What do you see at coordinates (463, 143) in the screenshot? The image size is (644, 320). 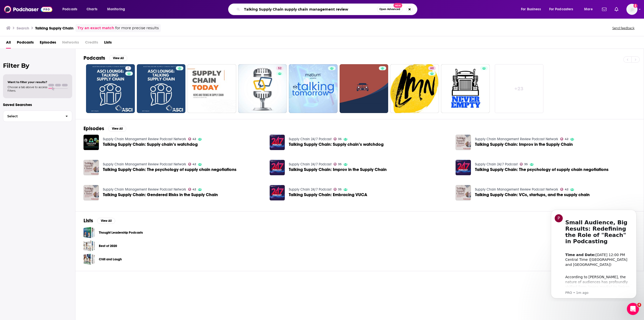 I see `img: Talking Supply Chain: Improv in the Supply Chain` at bounding box center [463, 143].